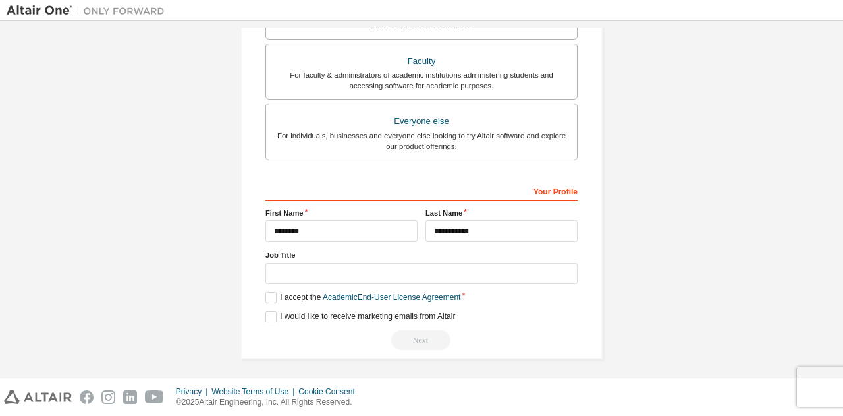  What do you see at coordinates (422, 121) in the screenshot?
I see `div: Everyone else` at bounding box center [422, 121].